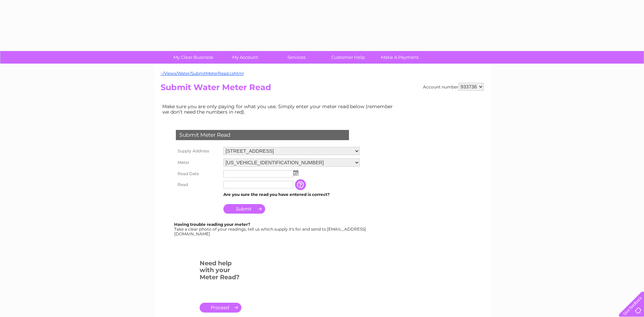  Describe the element at coordinates (348, 57) in the screenshot. I see `a: Customer Help` at that location.